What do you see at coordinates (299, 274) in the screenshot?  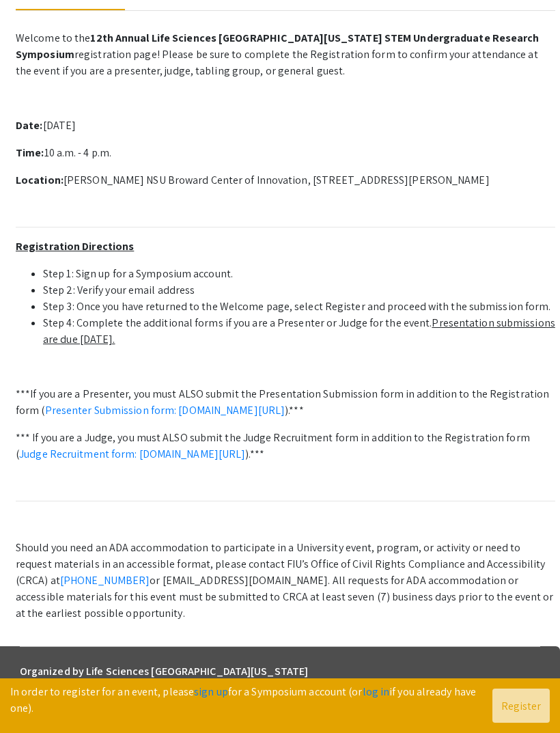 I see `li: Step 1: Sign up for a Symposium account.` at bounding box center [299, 274].